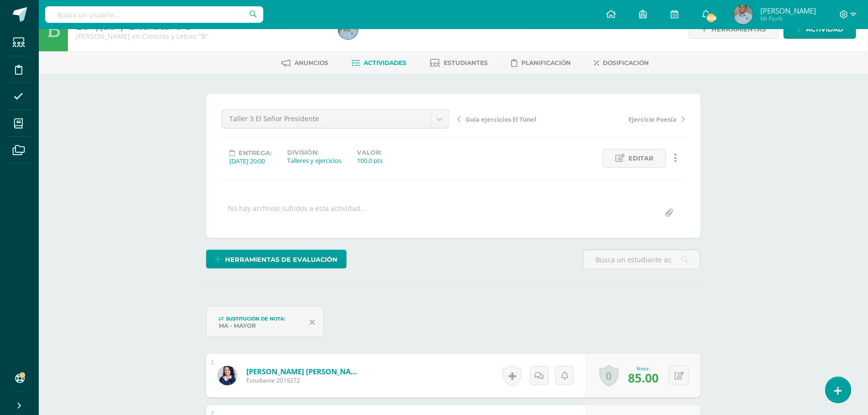 The image size is (868, 415). I want to click on span: Actividades, so click(385, 63).